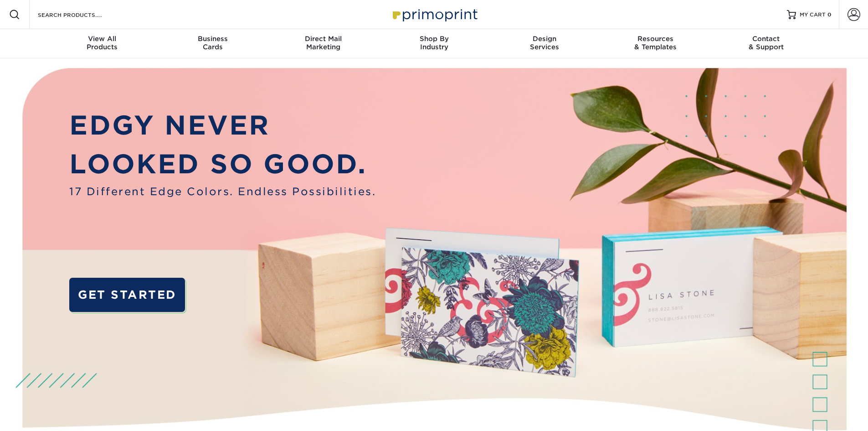 The image size is (868, 431). Describe the element at coordinates (434, 43) in the screenshot. I see `div: Industry` at that location.